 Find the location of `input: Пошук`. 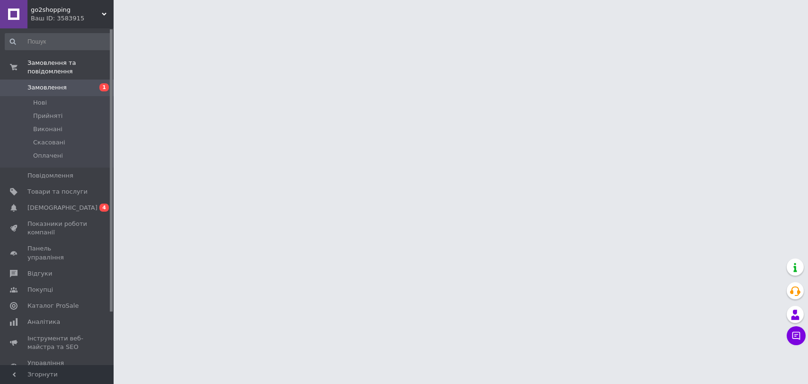

input: Пошук is located at coordinates (58, 42).